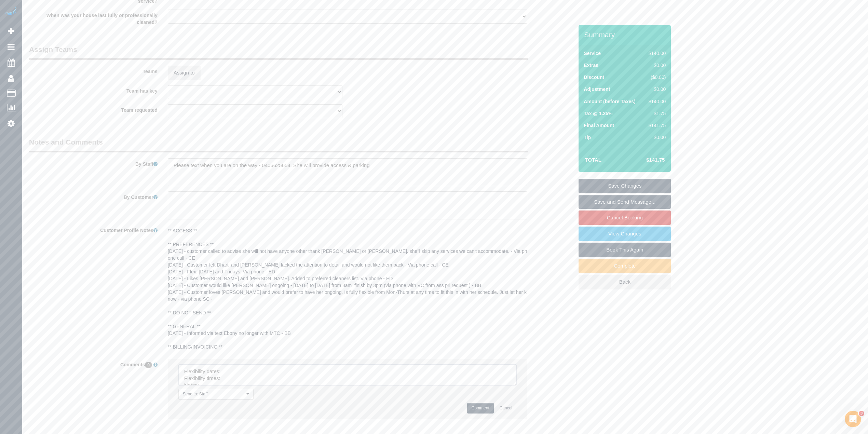  I want to click on label: Discount, so click(594, 78).